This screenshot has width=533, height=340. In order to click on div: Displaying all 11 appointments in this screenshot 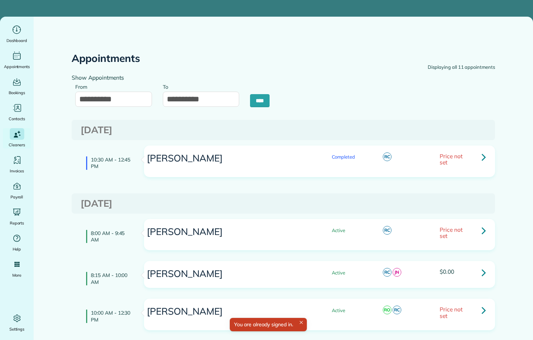, I will do `click(462, 67)`.